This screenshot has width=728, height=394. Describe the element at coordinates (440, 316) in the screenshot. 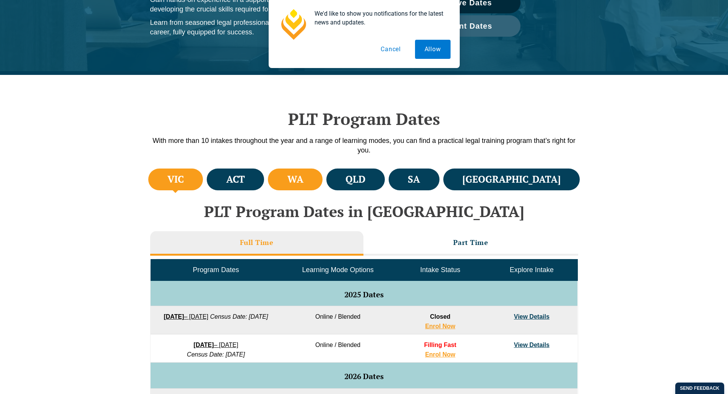

I see `span: Closed` at that location.